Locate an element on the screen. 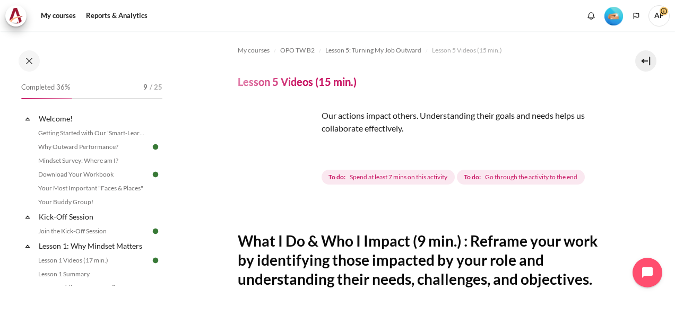 The image size is (675, 315). span: Spend at least 7 mins on this activity is located at coordinates (398, 177).